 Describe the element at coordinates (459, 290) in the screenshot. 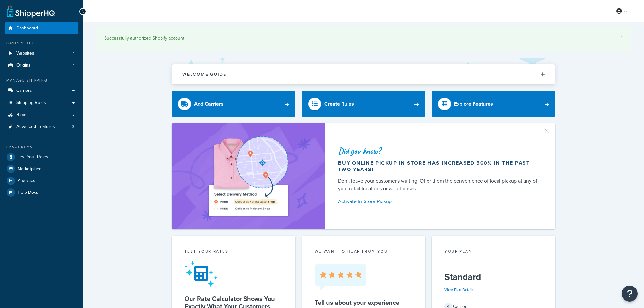

I see `a: View Plan Details` at that location.